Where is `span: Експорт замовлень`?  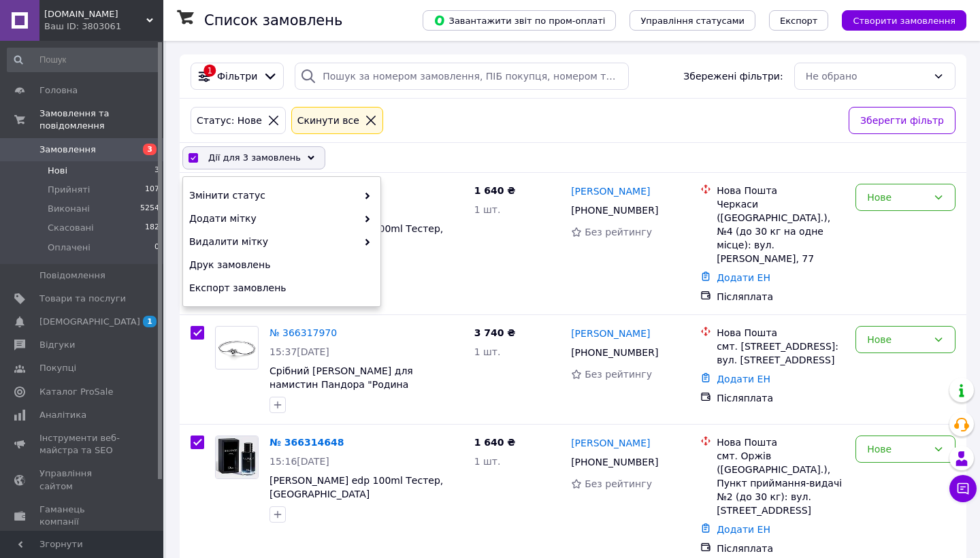
span: Експорт замовлень is located at coordinates (280, 288).